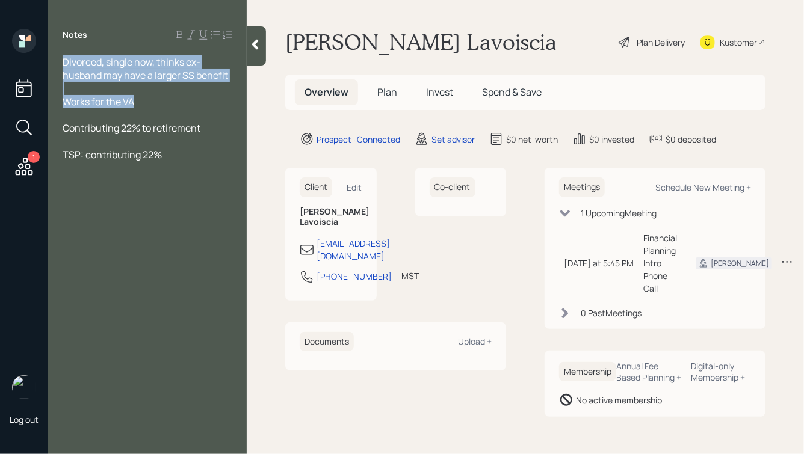 This screenshot has height=454, width=804. Describe the element at coordinates (453, 139) in the screenshot. I see `div: Set advisor` at that location.